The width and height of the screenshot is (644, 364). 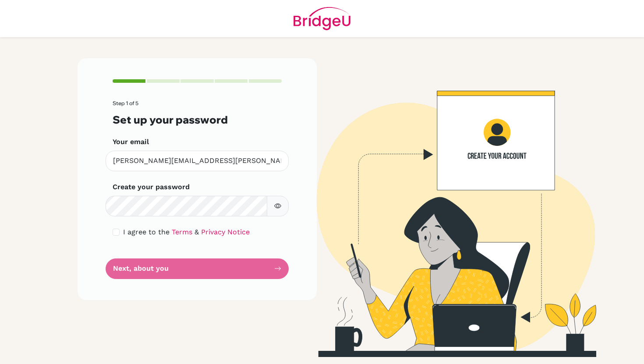 I want to click on h3: Set up your password, so click(x=197, y=120).